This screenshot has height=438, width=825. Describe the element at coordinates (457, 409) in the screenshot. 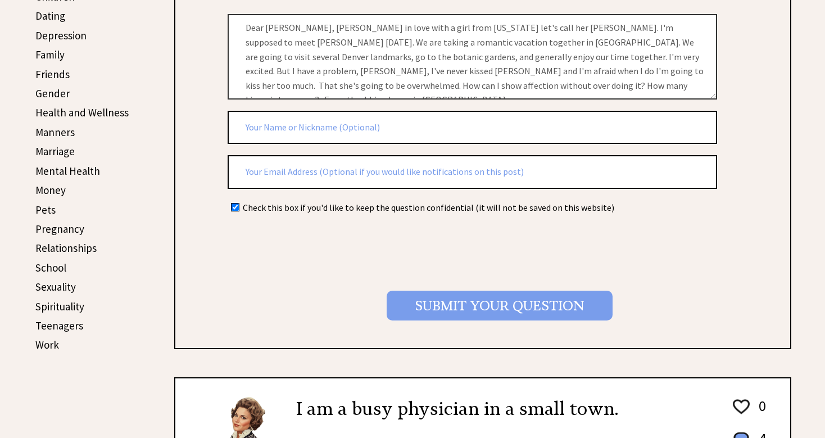

I see `h2: I am a busy physician in a small town.` at that location.